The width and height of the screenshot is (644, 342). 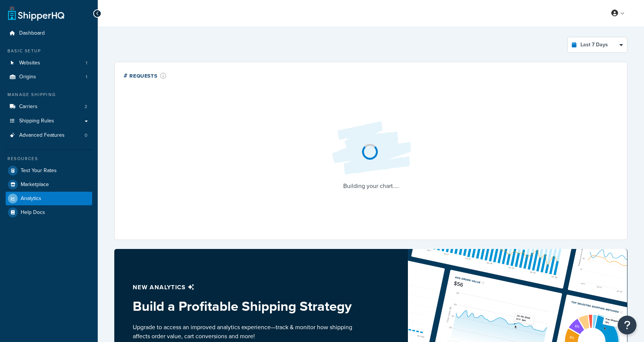 What do you see at coordinates (49, 33) in the screenshot?
I see `li: Dashboard` at bounding box center [49, 33].